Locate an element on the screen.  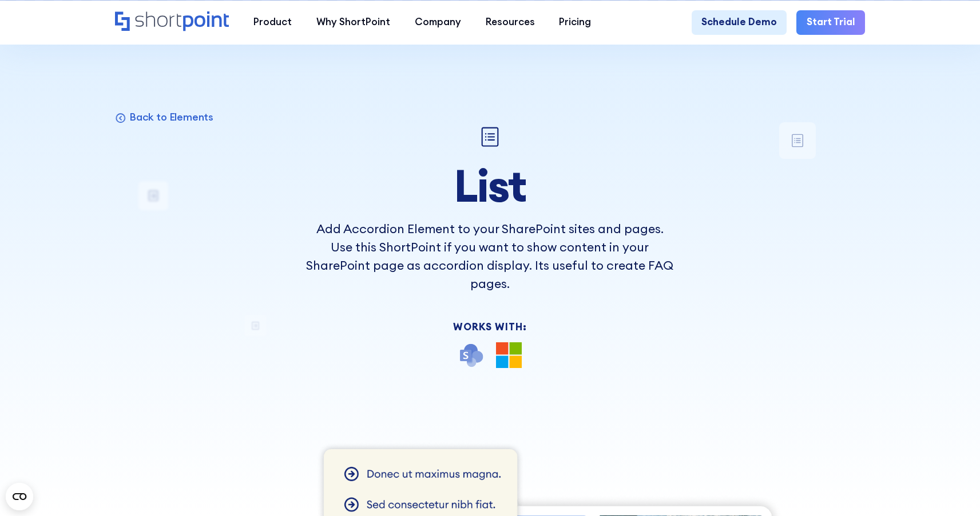
img: SharePoint icon is located at coordinates (471, 355).